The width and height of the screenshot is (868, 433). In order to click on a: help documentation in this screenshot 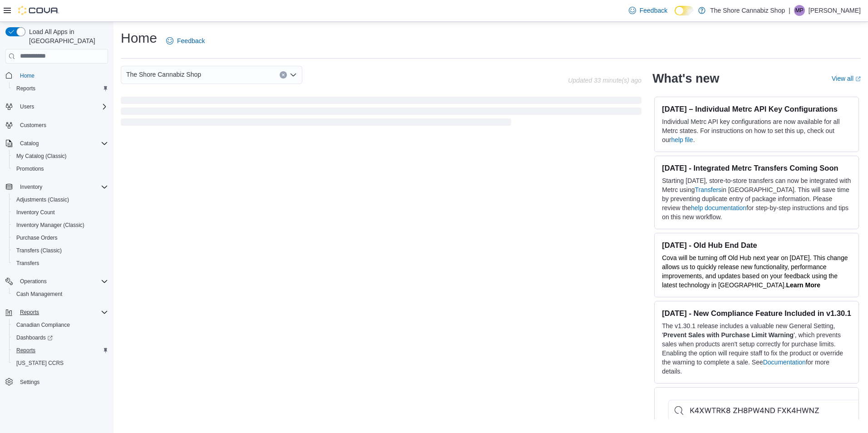, I will do `click(719, 208)`.